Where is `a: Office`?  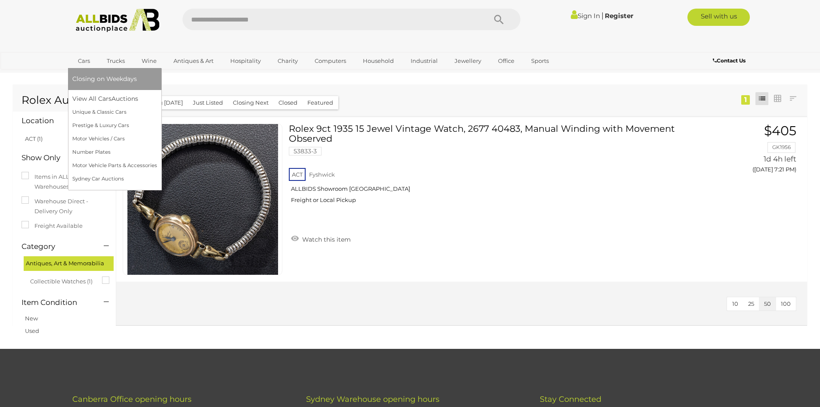 a: Office is located at coordinates (506, 61).